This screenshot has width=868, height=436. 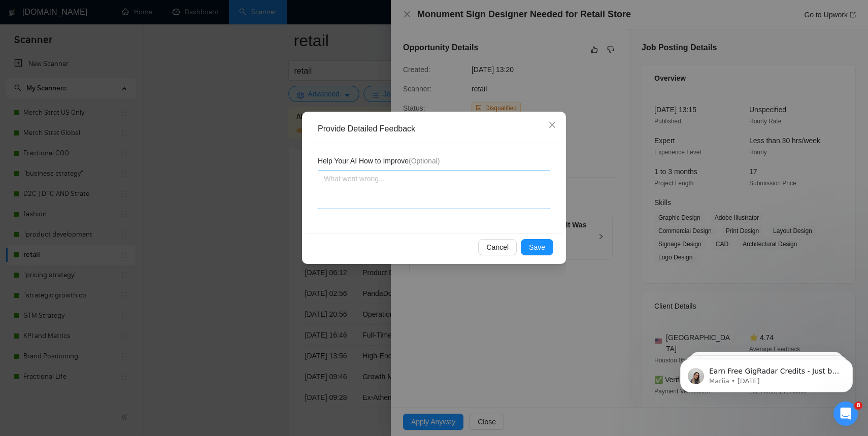 What do you see at coordinates (537, 247) in the screenshot?
I see `button: Save` at bounding box center [537, 247].